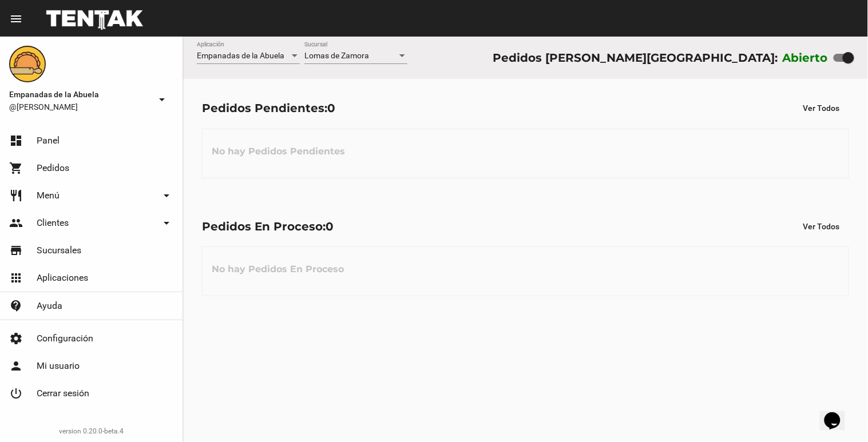  I want to click on h3: No hay Pedidos Pendientes, so click(278, 151).